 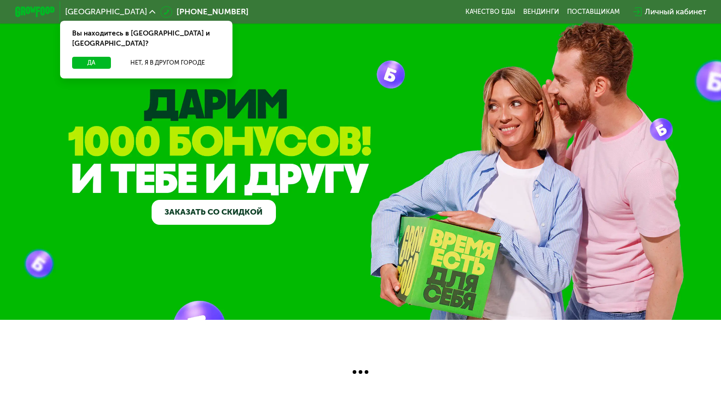 What do you see at coordinates (490, 12) in the screenshot?
I see `a: Качество еды` at bounding box center [490, 12].